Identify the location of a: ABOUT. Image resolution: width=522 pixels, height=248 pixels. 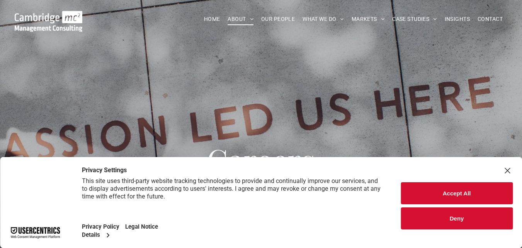
(240, 19).